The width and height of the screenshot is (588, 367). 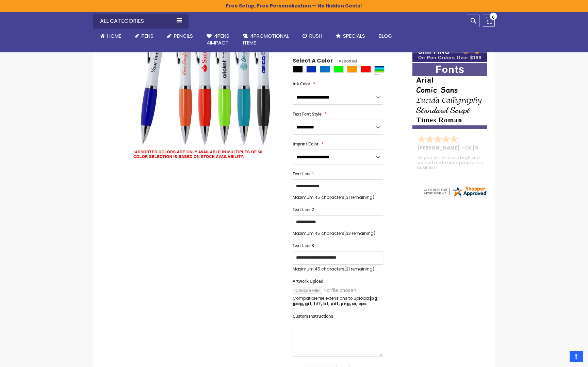 What do you see at coordinates (385, 36) in the screenshot?
I see `a: Blog` at bounding box center [385, 36].